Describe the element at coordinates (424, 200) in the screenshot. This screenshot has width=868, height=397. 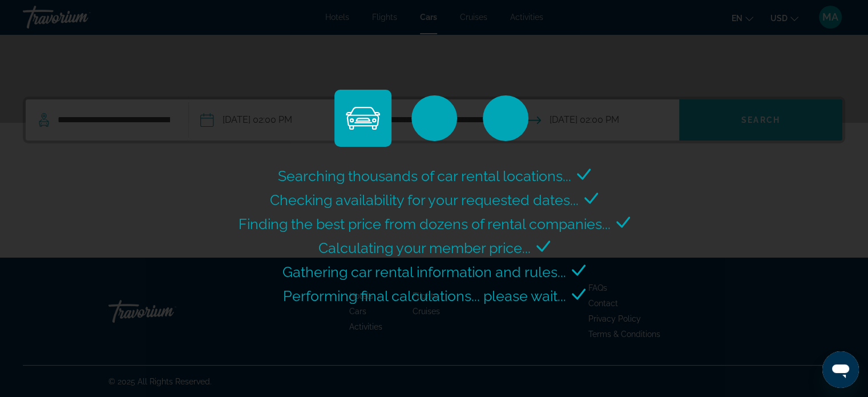
I see `span: Checking availability for your requested dates...` at that location.